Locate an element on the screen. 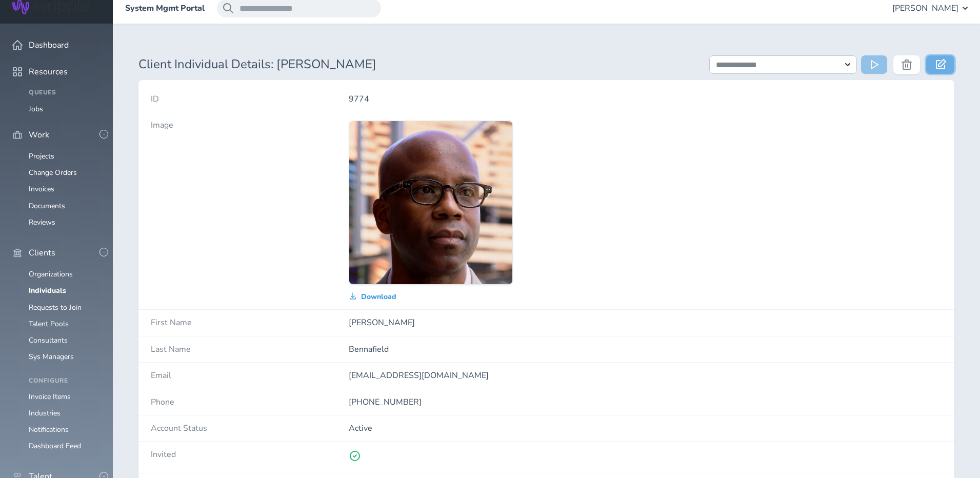  a: Invoice Items is located at coordinates (50, 396).